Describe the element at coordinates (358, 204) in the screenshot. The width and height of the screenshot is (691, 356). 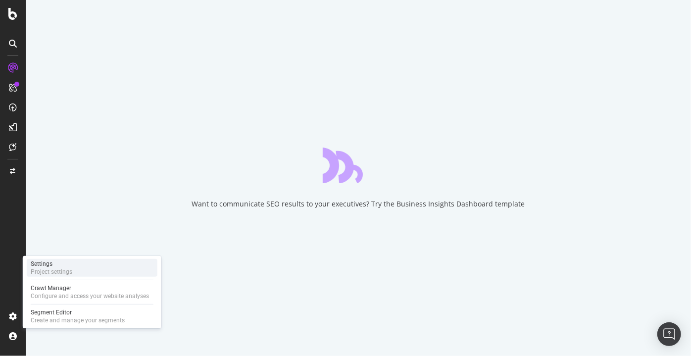
I see `div: Want to communicate SEO results to your executives? Try the Business Insights Dashboard template` at that location.